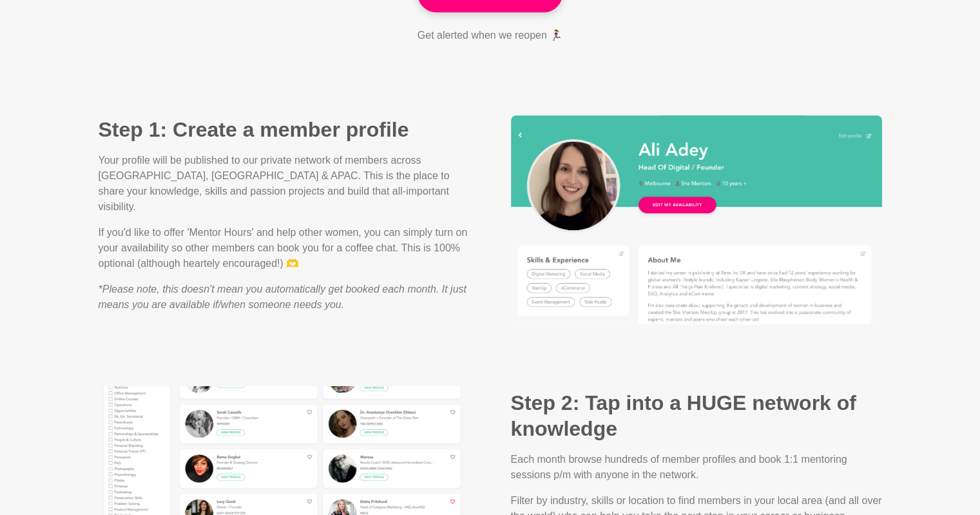 The image size is (980, 515). Describe the element at coordinates (284, 248) in the screenshot. I see `p: If you'd like to offer 'Mentor Hours' and help other women, you can simply turn on your availabil...` at that location.